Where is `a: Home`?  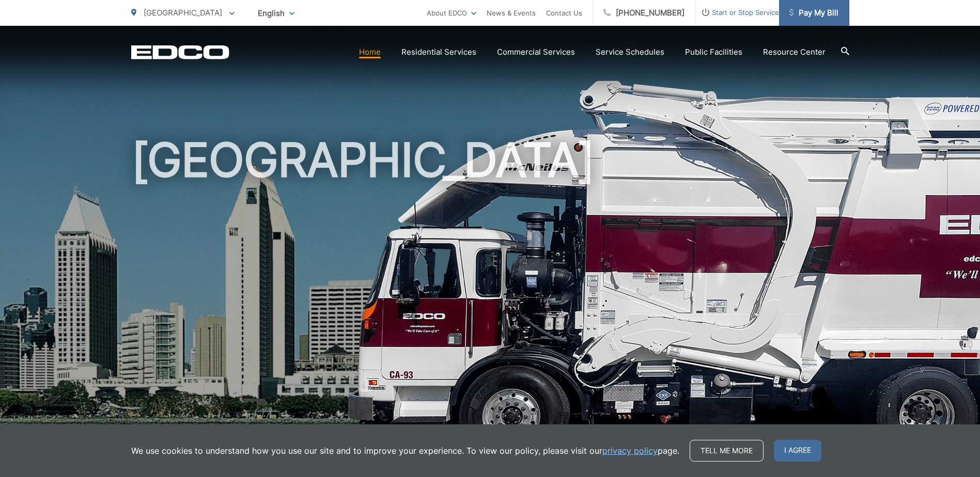 a: Home is located at coordinates (370, 52).